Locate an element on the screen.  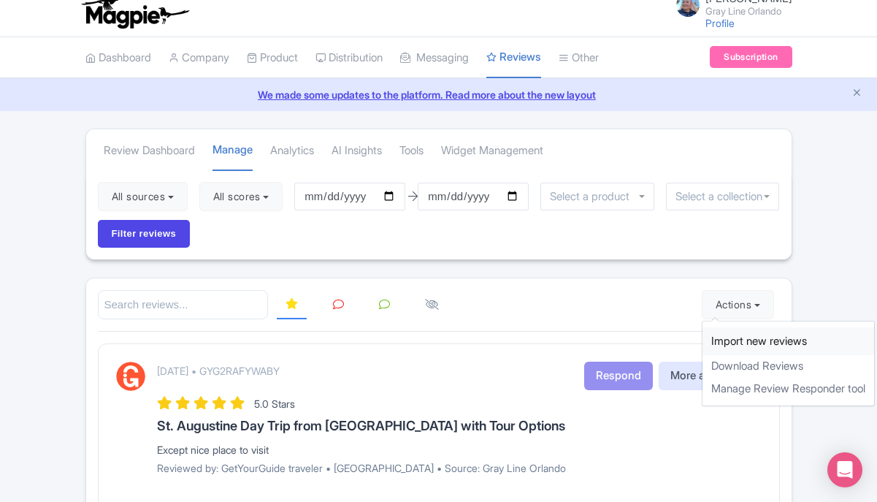
div: Actions is located at coordinates (788, 364).